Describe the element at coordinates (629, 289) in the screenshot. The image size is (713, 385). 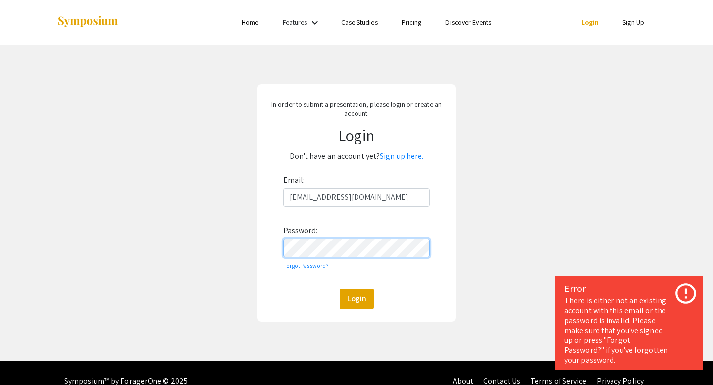
I see `div: Error` at that location.